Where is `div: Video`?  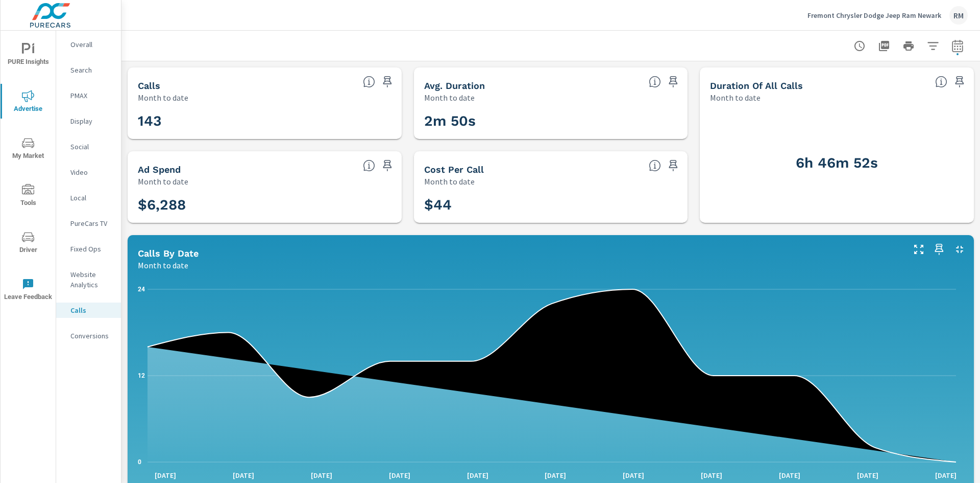
div: Video is located at coordinates (88, 172).